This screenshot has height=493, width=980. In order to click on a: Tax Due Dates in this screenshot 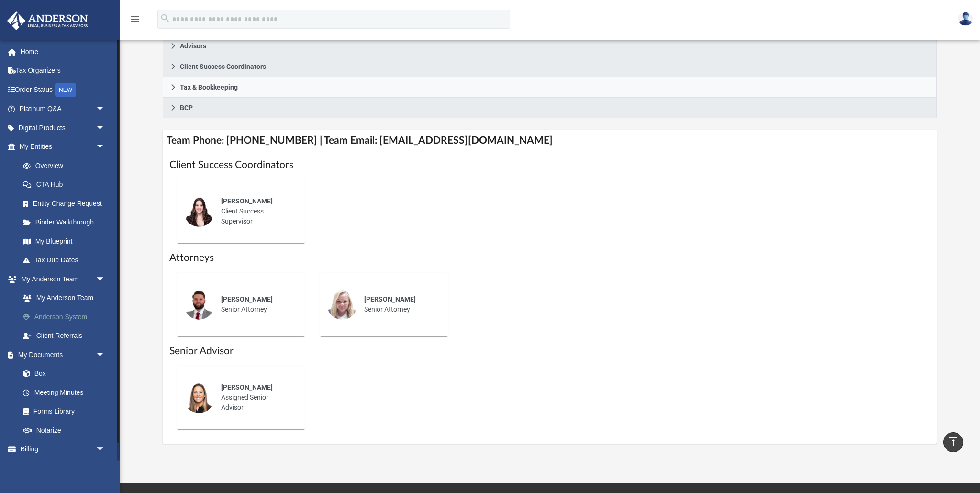, I will do `click(67, 261)`.